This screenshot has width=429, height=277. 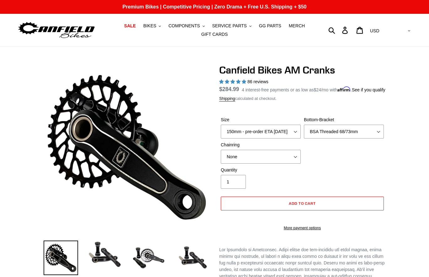 I want to click on a: Shipping, so click(x=227, y=99).